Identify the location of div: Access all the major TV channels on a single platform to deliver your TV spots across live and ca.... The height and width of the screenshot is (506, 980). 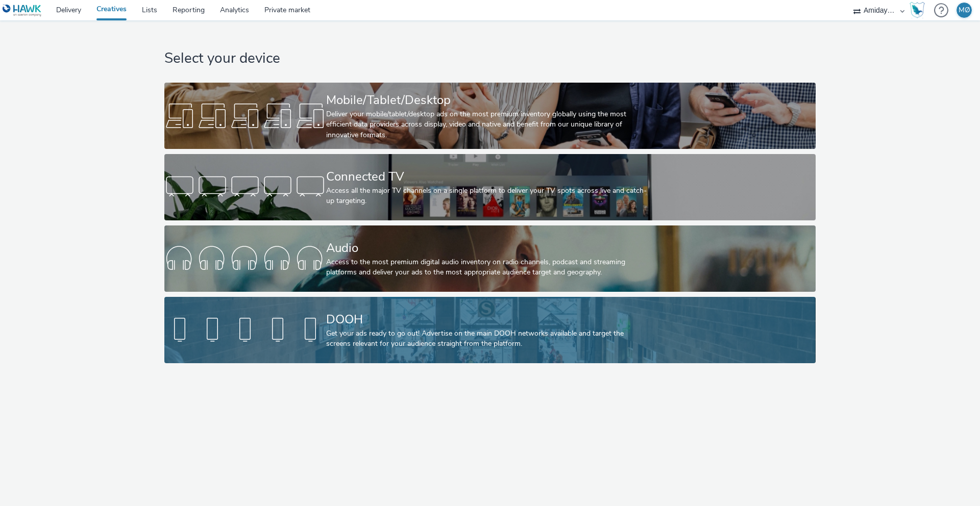
(488, 196).